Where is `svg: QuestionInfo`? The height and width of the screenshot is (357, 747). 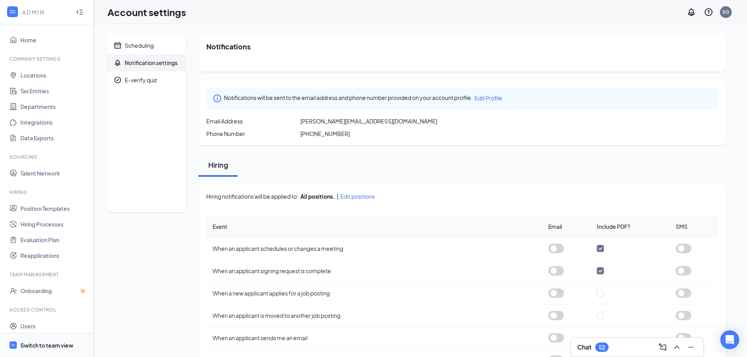 svg: QuestionInfo is located at coordinates (709, 12).